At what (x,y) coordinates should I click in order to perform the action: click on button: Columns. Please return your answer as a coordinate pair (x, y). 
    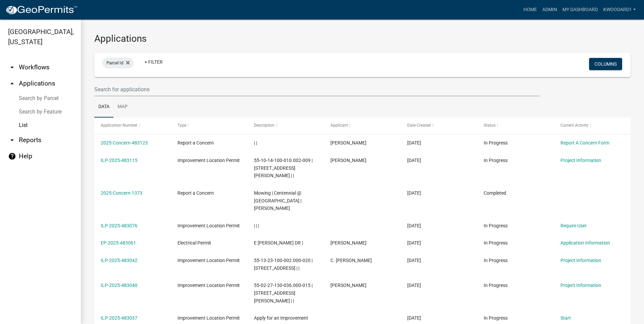
    Looking at the image, I should click on (605, 64).